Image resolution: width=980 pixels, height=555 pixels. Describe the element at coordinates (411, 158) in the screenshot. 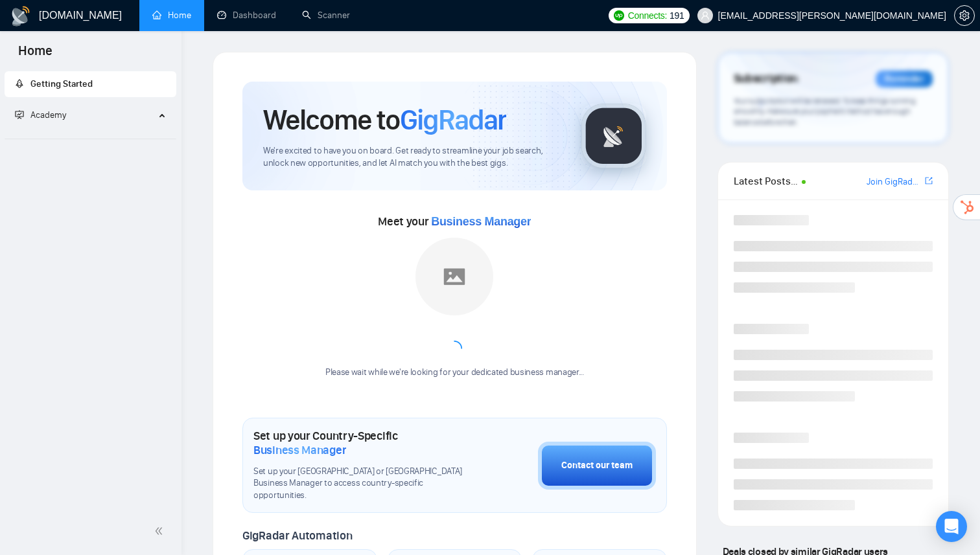

I see `span: We're excited to have you on board. Get ready to streamline your job search, unlock new opportuni...` at that location.